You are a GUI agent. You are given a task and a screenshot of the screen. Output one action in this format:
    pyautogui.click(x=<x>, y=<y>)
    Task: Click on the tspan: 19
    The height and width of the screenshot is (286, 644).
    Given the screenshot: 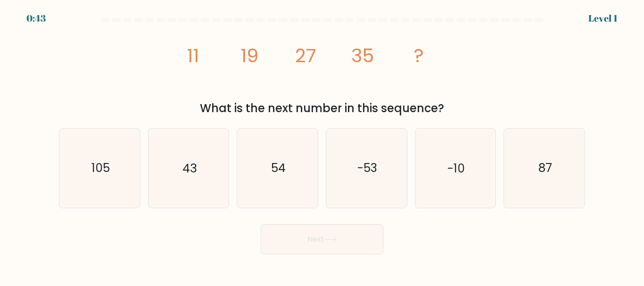 What is the action you would take?
    pyautogui.click(x=249, y=55)
    